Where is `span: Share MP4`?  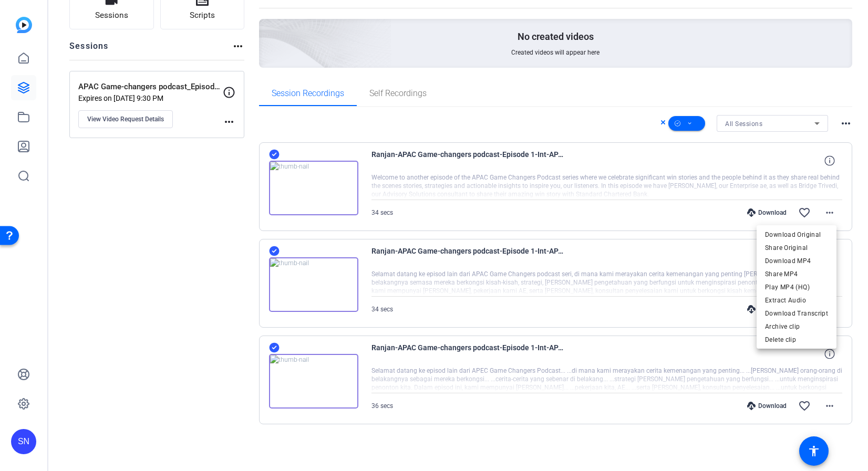
span: Share MP4 is located at coordinates (797, 274).